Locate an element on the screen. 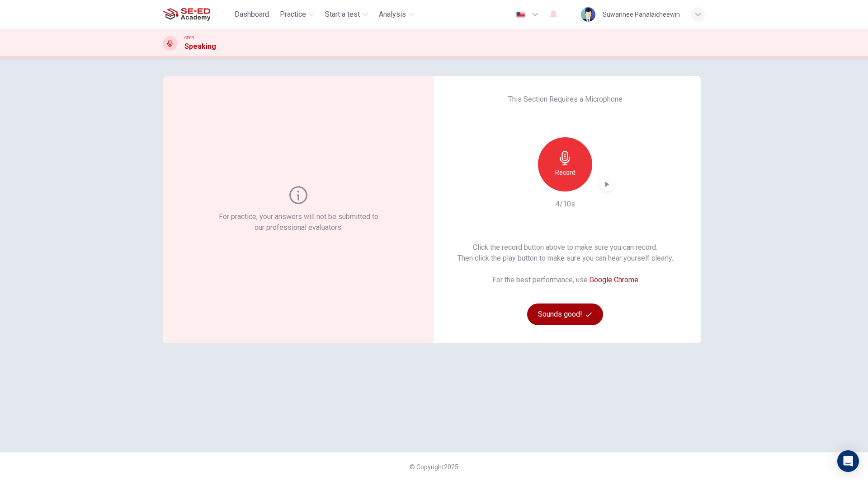 This screenshot has width=868, height=481. h6: For the best performance, use is located at coordinates (565, 280).